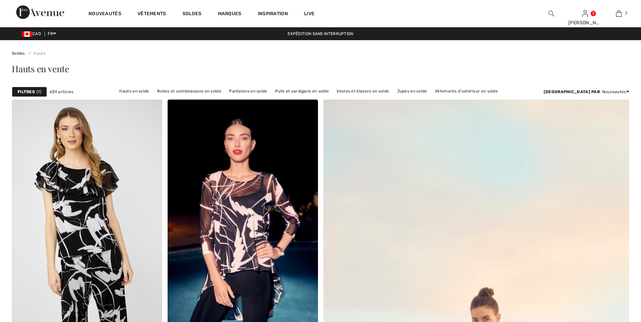 The height and width of the screenshot is (322, 641). What do you see at coordinates (52, 34) in the screenshot?
I see `span: FR` at bounding box center [52, 34].